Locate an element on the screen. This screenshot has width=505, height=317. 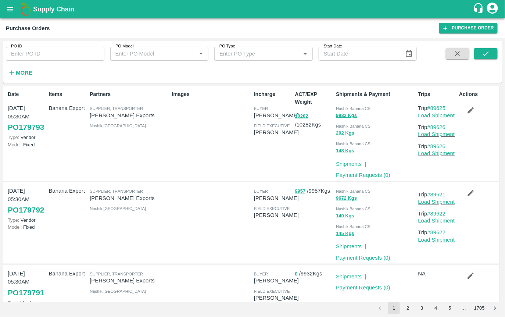
button: 10282 is located at coordinates (302, 116).